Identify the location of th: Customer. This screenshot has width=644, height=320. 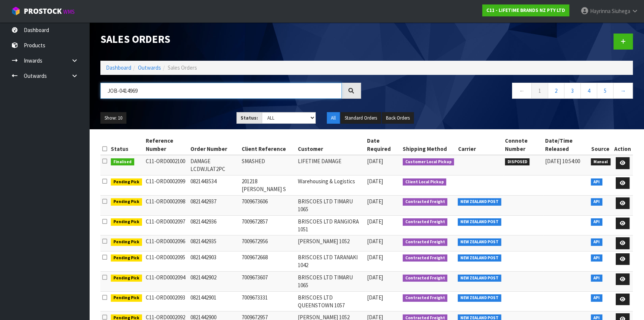
(330, 145).